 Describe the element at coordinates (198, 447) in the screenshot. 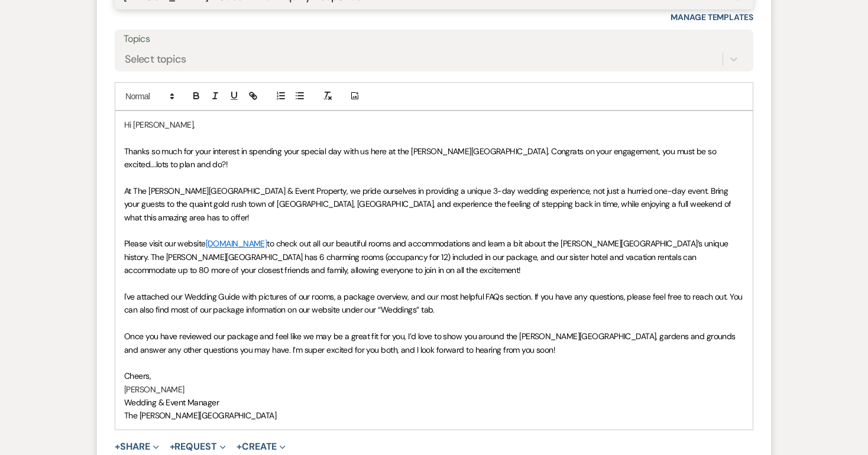

I see `button: Request` at that location.